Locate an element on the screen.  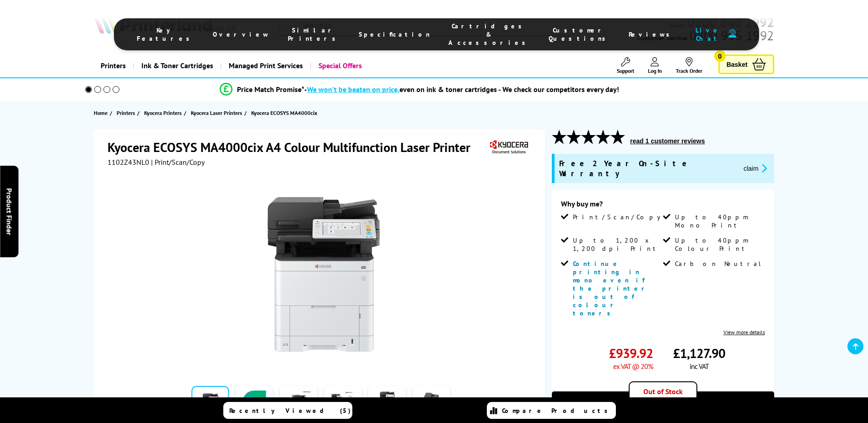
span: Up to 40ppm Mono Print is located at coordinates (719, 221).